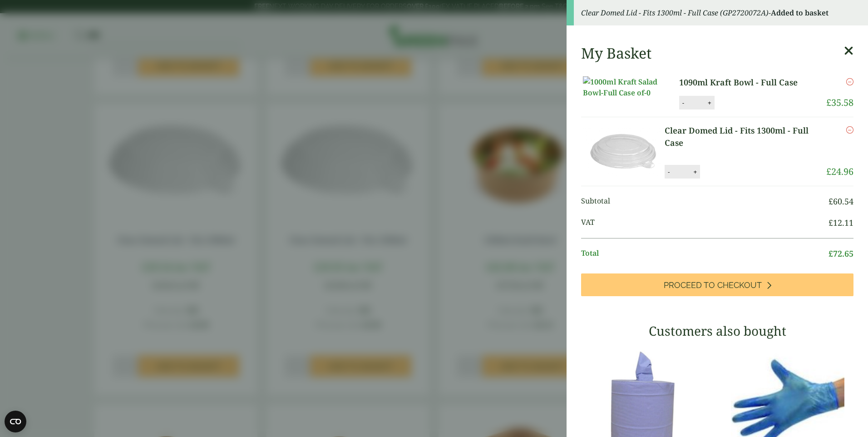 This screenshot has width=868, height=437. Describe the element at coordinates (841, 253) in the screenshot. I see `bdi: 72.65` at that location.